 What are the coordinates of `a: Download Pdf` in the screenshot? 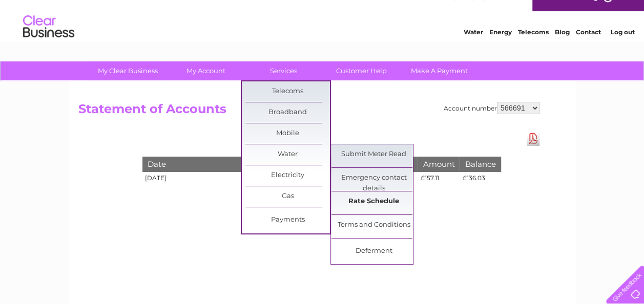 It's located at (533, 138).